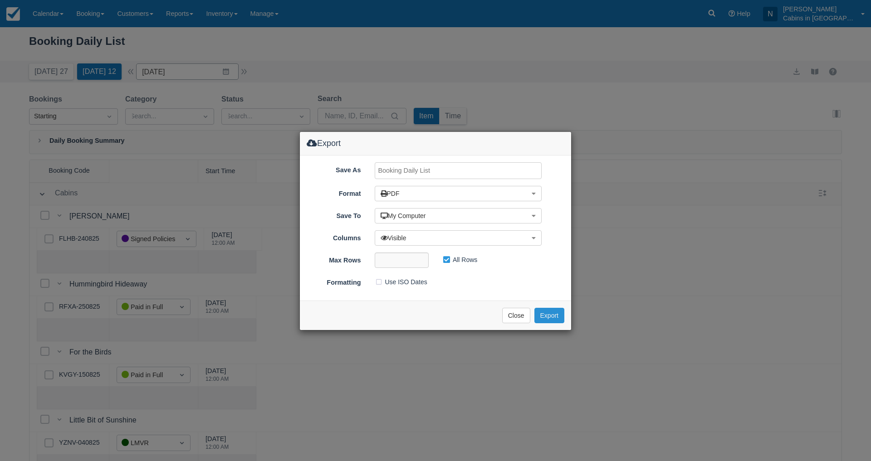 This screenshot has width=871, height=461. What do you see at coordinates (334, 259) in the screenshot?
I see `label: Max Rows` at bounding box center [334, 259].